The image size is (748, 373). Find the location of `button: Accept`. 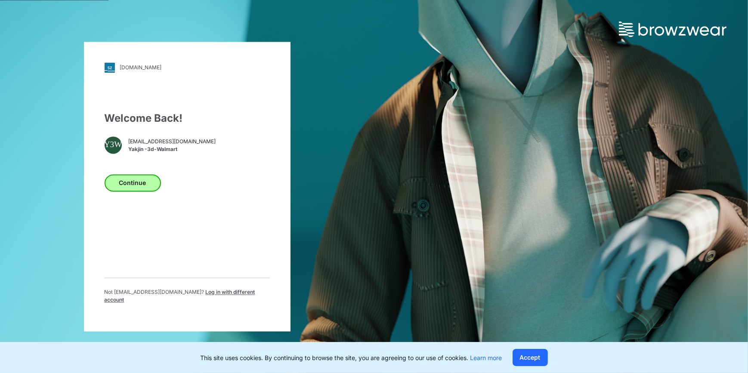

button: Accept is located at coordinates (531, 358).